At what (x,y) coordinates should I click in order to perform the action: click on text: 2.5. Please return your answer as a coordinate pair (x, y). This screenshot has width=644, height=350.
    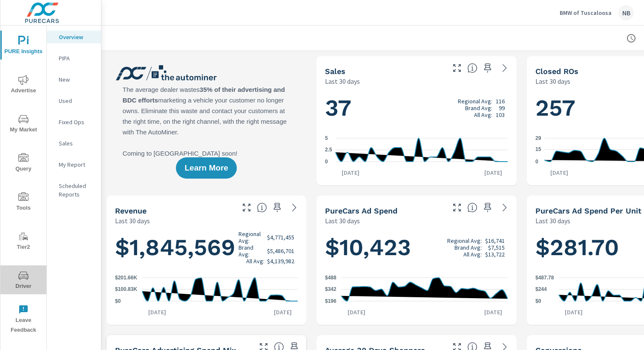
    Looking at the image, I should click on (329, 150).